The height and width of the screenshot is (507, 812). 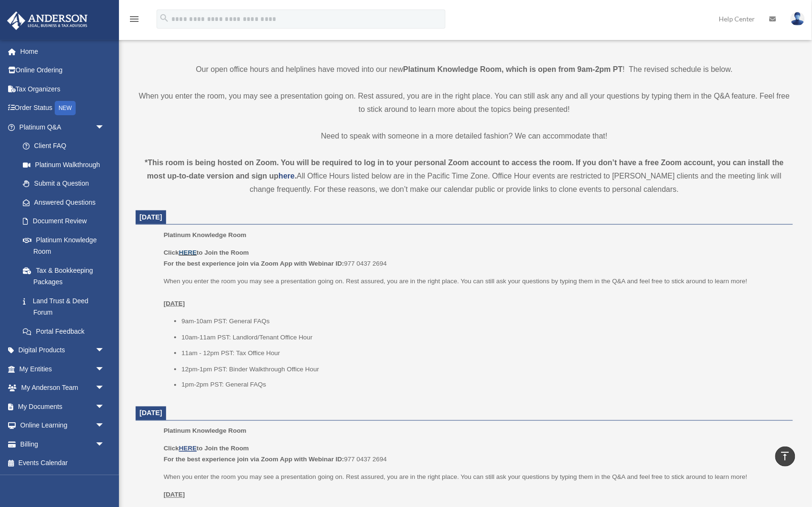 I want to click on strong: Platinum Knowledge Room, which is open from 9am-2pm PT, so click(x=513, y=69).